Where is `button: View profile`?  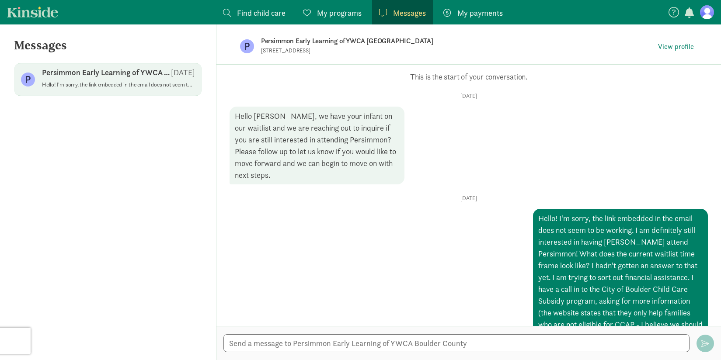
button: View profile is located at coordinates (676, 47).